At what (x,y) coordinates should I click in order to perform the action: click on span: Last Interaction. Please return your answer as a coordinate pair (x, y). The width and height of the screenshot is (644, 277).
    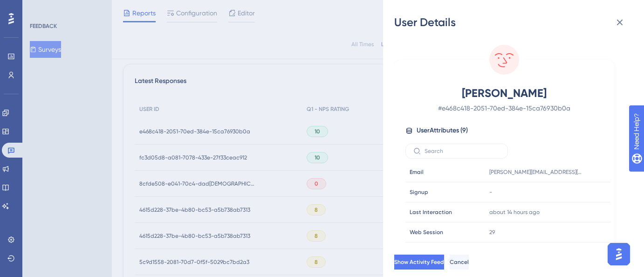
    Looking at the image, I should click on (431, 212).